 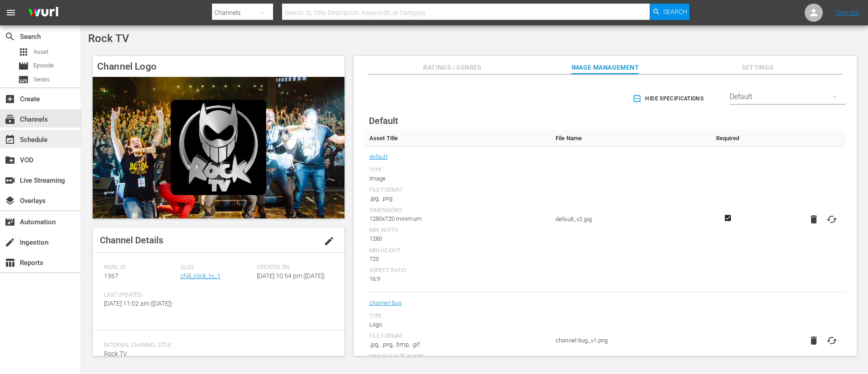 What do you see at coordinates (218, 66) in the screenshot?
I see `h4: Channel Logo` at bounding box center [218, 66].